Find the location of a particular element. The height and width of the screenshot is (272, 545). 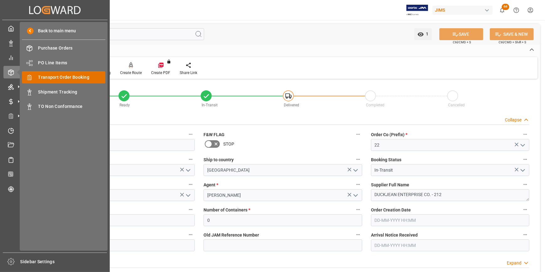

span: PO Line Items is located at coordinates (72, 63).